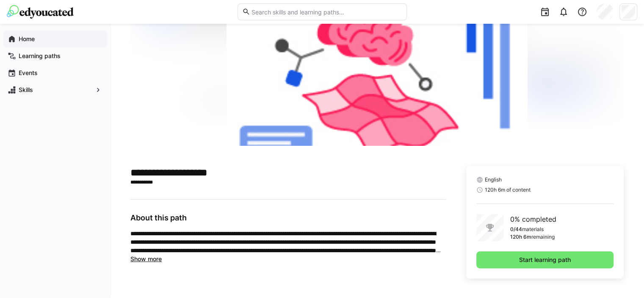  I want to click on span: Show more, so click(146, 259).